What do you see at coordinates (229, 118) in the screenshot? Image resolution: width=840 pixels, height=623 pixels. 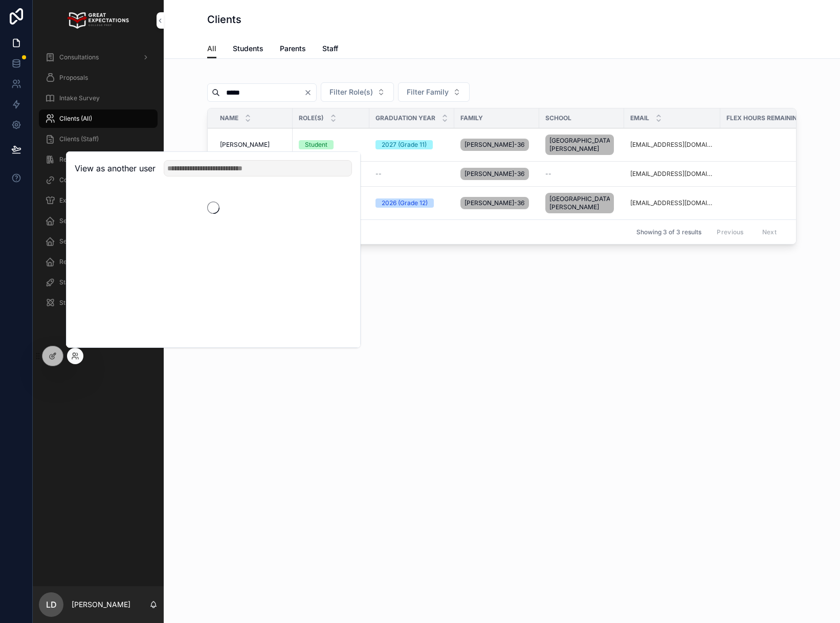 I see `span: Name` at bounding box center [229, 118].